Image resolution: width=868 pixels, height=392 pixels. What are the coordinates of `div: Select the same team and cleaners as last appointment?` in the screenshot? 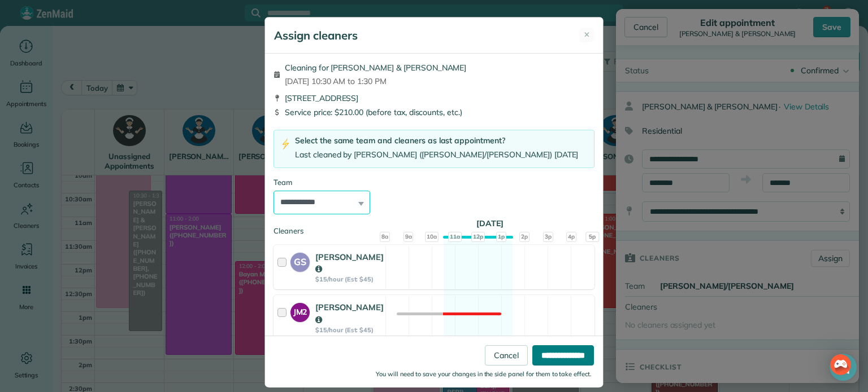 It's located at (437, 141).